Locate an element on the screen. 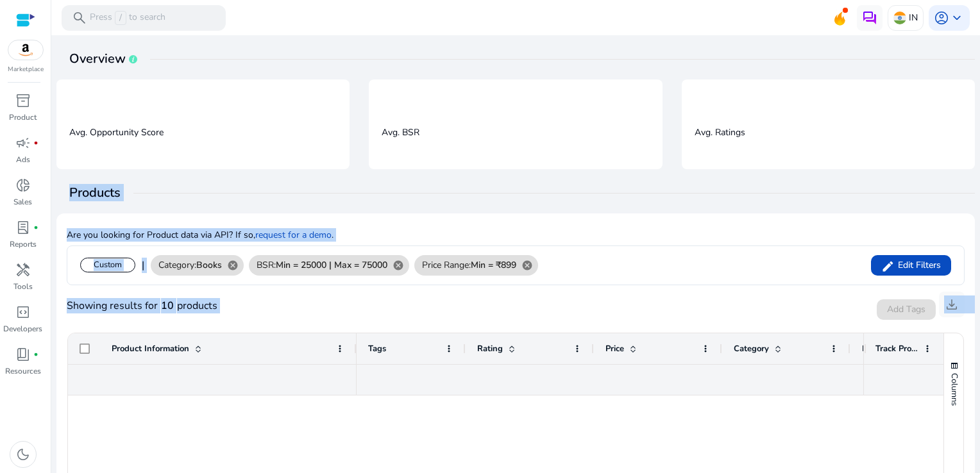  a: request for a demo is located at coordinates (293, 235).